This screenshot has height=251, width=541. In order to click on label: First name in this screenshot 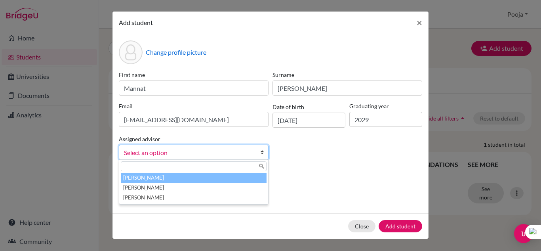, I will do `click(194, 74)`.